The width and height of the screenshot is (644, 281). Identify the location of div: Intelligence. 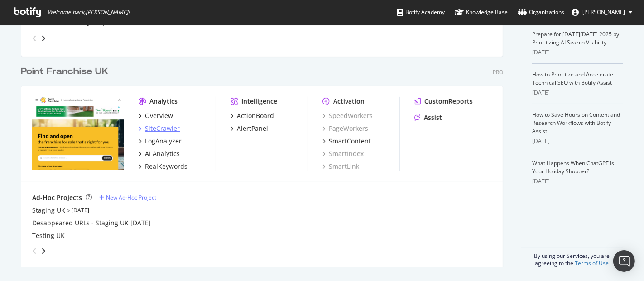
(259, 101).